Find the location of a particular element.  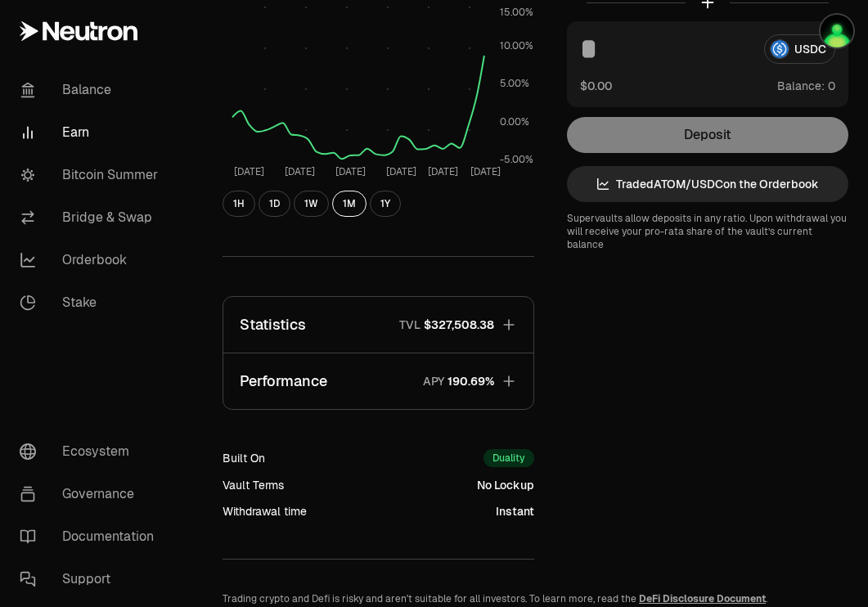

a: Documentation is located at coordinates (91, 536).